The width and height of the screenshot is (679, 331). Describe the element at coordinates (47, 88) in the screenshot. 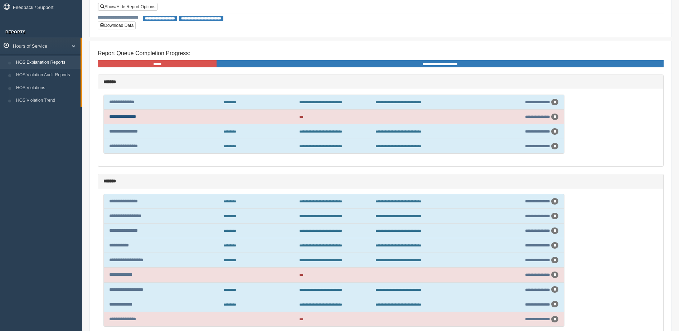

I see `a: HOS Violations` at that location.